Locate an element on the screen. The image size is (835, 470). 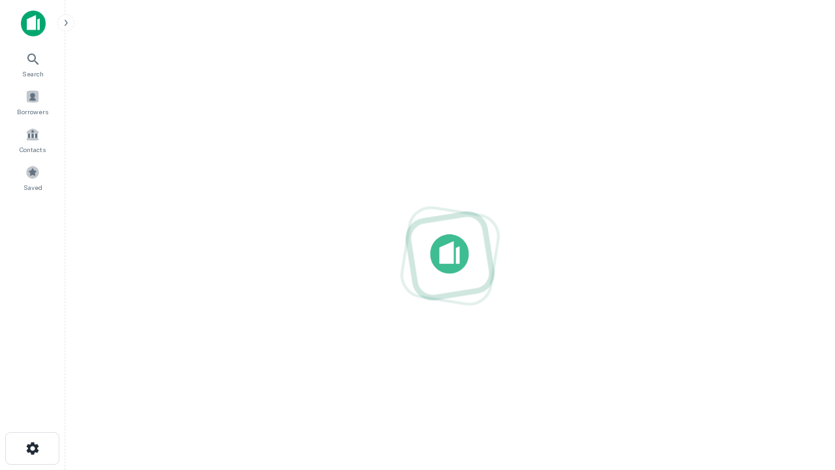
span: Search is located at coordinates (33, 74).